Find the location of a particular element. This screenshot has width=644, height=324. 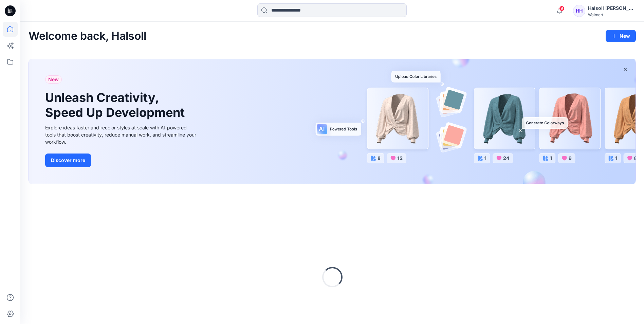

button: Discover more is located at coordinates (68, 160).